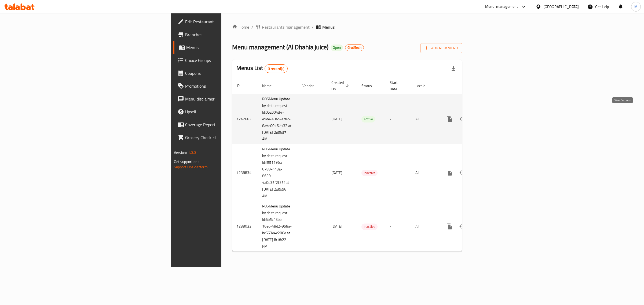  What do you see at coordinates (230, 73) in the screenshot?
I see `span: Coupons` at bounding box center [230, 73].